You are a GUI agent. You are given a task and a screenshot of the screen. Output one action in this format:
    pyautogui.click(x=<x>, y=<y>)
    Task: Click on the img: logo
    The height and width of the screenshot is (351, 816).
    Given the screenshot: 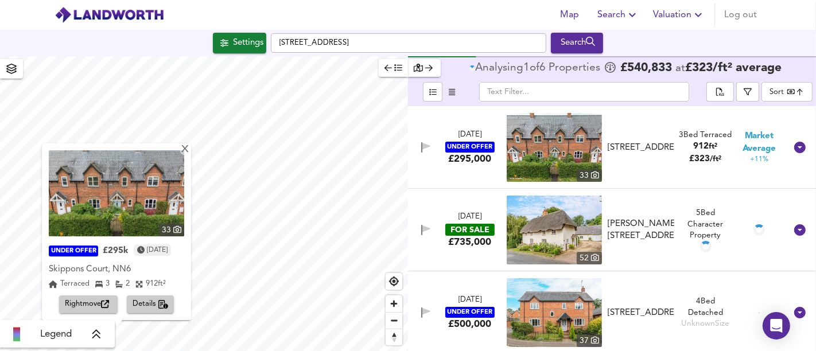 What is the action you would take?
    pyautogui.click(x=109, y=15)
    